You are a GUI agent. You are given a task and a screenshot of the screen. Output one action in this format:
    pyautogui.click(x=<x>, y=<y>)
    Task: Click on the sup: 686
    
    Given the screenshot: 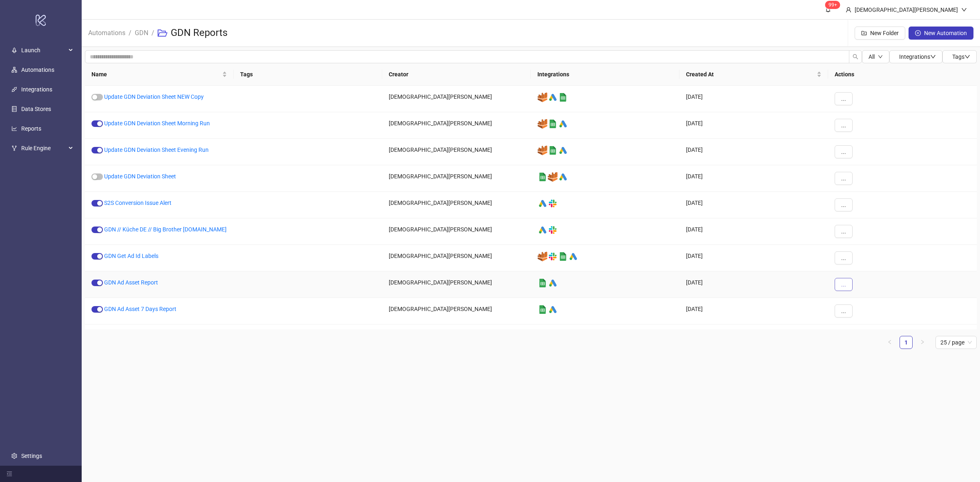 What is the action you would take?
    pyautogui.click(x=833, y=5)
    